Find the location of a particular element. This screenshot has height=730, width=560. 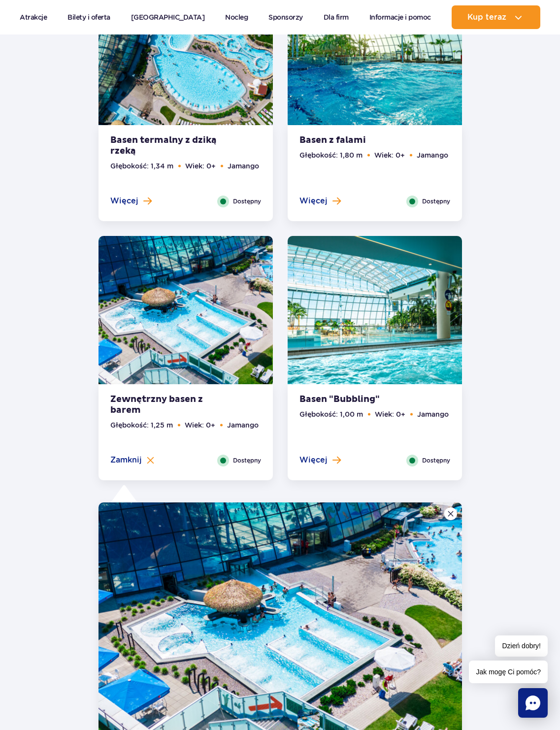

a: Bilety i oferta is located at coordinates (89, 17).